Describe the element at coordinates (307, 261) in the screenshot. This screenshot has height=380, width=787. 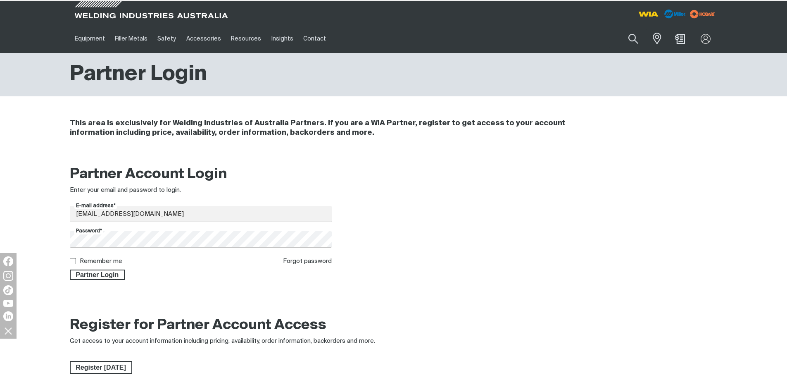
I see `a: Forgot password` at that location.